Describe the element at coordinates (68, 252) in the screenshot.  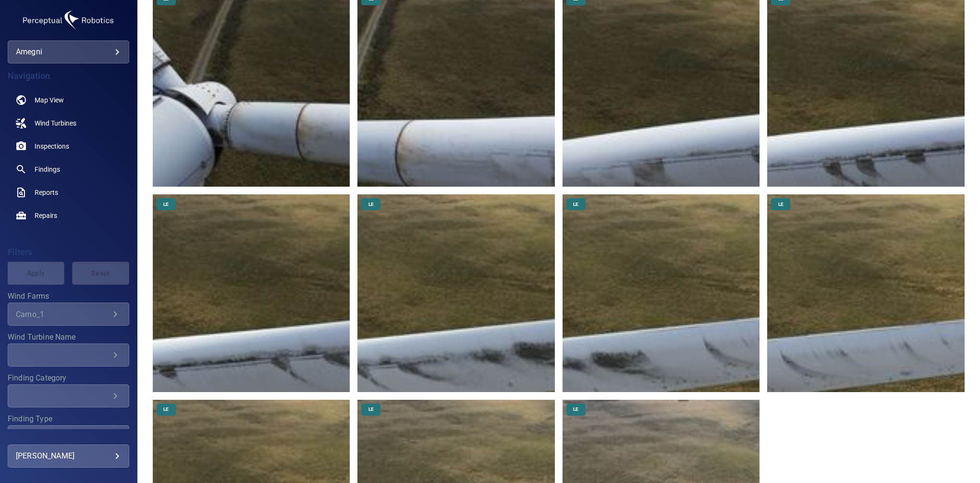
I see `h4: Filters` at that location.